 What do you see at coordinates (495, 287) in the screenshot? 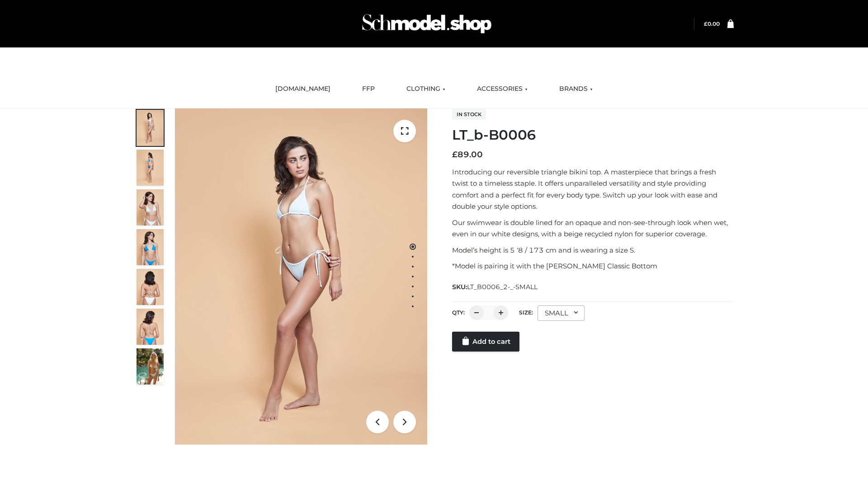
I see `span: SKU:` at bounding box center [495, 287].